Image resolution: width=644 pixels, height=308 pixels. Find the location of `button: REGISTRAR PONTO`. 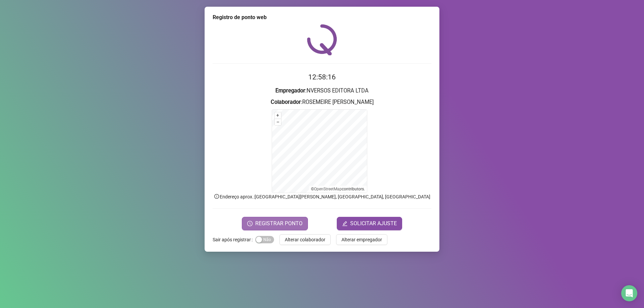

button: REGISTRAR PONTO is located at coordinates (274, 224).